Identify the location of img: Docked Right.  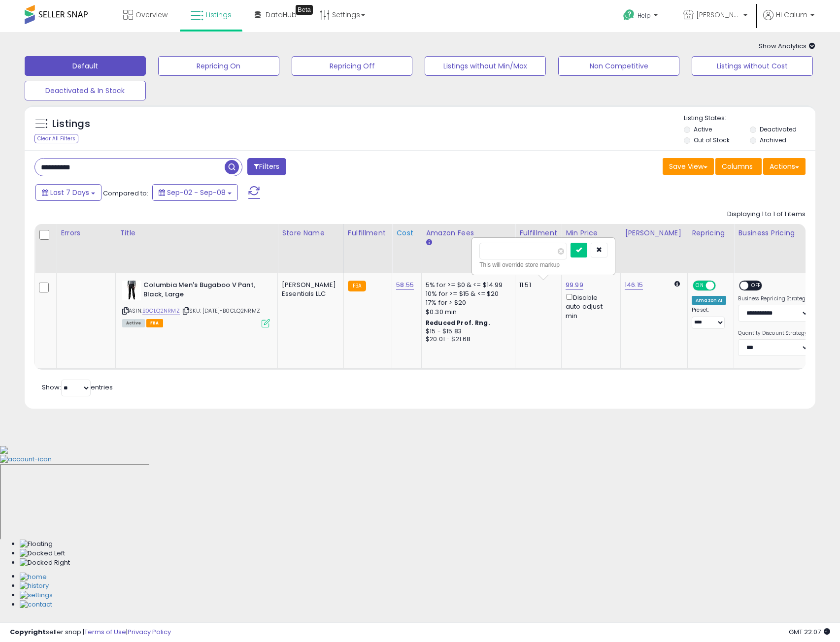
(45, 563).